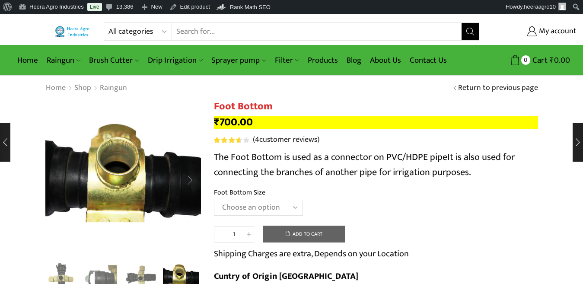  Describe the element at coordinates (287, 60) in the screenshot. I see `a: Filter` at that location.